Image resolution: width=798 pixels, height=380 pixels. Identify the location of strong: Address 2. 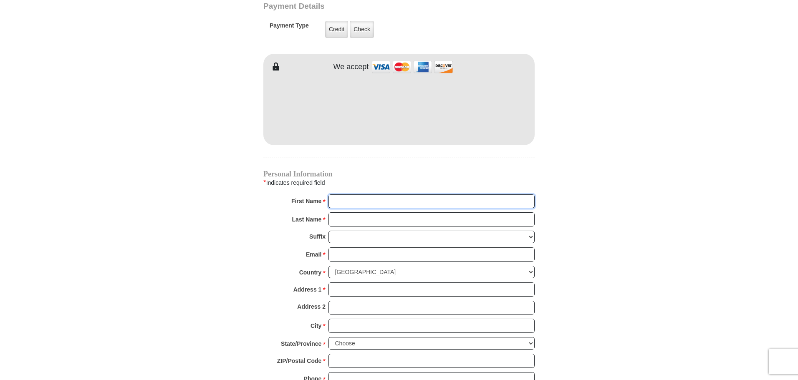
(311, 307).